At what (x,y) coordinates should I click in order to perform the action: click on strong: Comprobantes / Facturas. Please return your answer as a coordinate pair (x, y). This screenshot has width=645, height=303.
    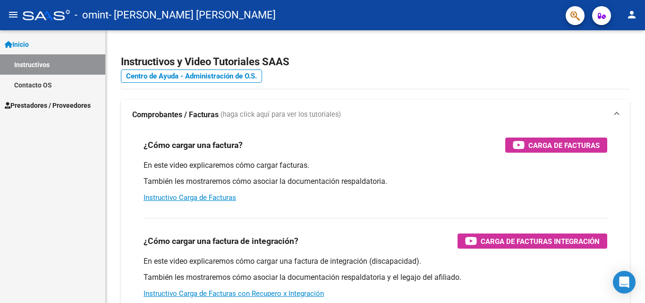
    Looking at the image, I should click on (175, 115).